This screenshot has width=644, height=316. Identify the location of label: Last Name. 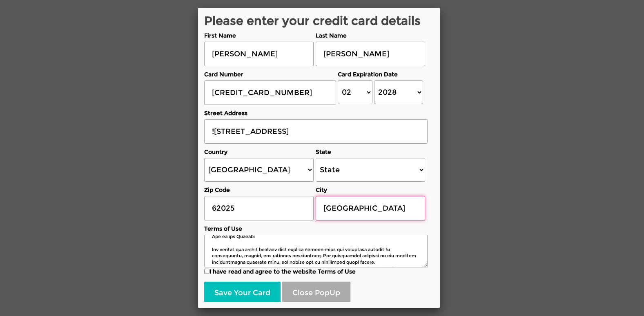
(370, 35).